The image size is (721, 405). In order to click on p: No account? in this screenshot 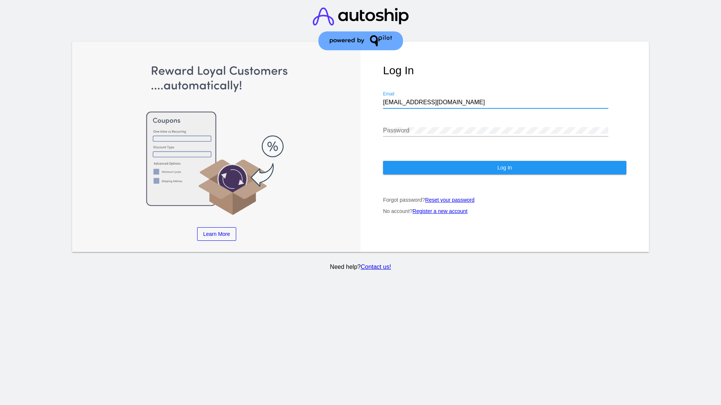, I will do `click(504, 211)`.